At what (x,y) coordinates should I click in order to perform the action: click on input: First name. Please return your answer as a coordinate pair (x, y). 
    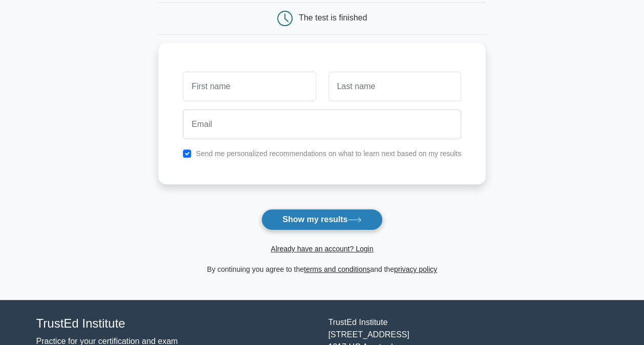
    Looking at the image, I should click on (249, 87).